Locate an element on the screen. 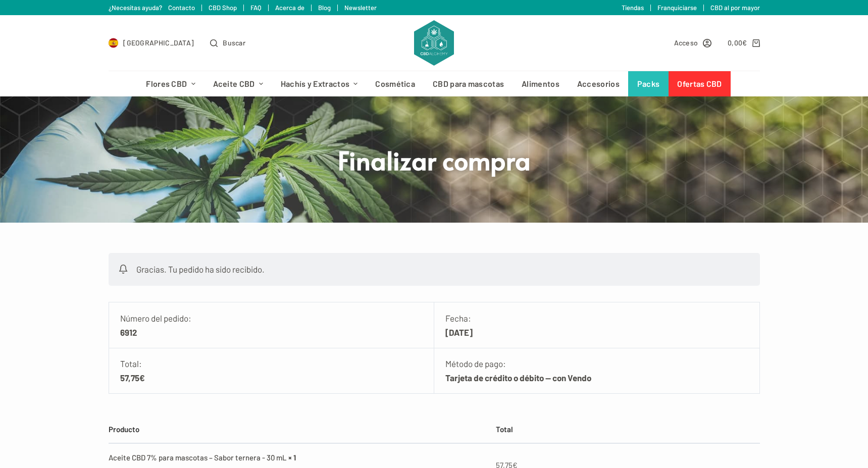 The height and width of the screenshot is (468, 868). a: Accesorios is located at coordinates (598, 84).